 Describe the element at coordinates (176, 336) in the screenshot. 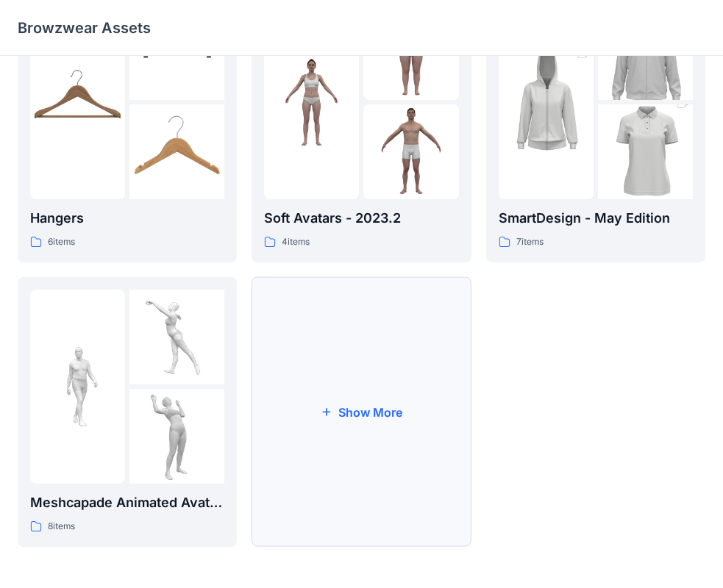

I see `img: folder 2` at that location.